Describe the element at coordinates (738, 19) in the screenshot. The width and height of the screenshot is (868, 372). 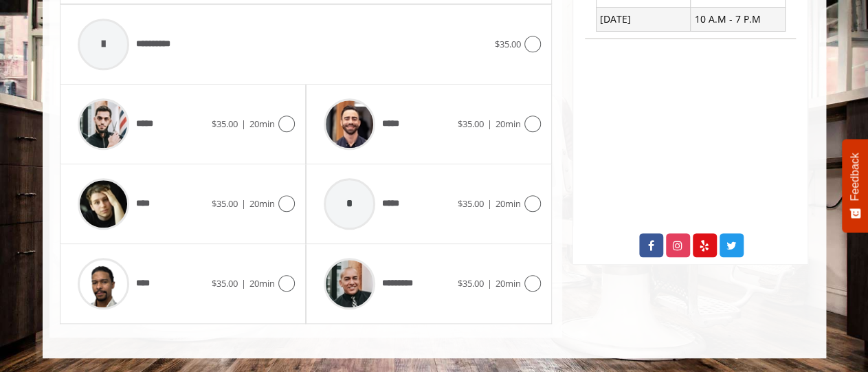
I see `td: 10 A.M - 7 P.M` at that location.